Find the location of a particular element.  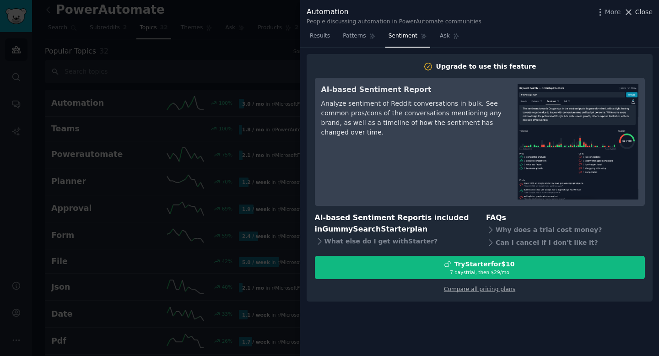

img: AI-based Sentiment Report is located at coordinates (578, 142).